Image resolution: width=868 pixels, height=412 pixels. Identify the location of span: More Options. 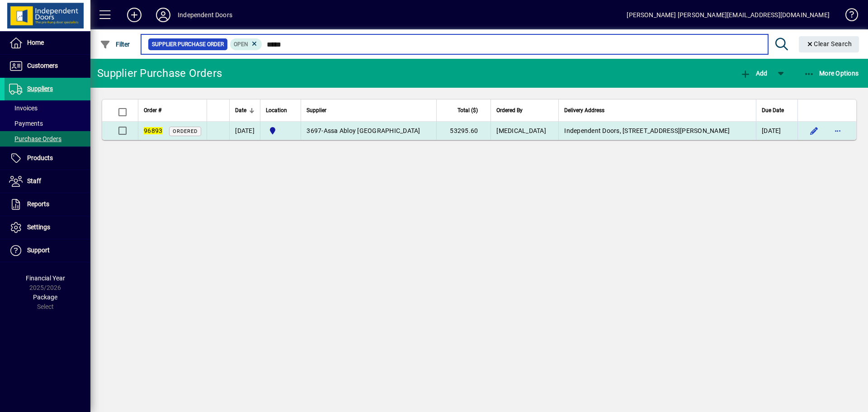
(832, 73).